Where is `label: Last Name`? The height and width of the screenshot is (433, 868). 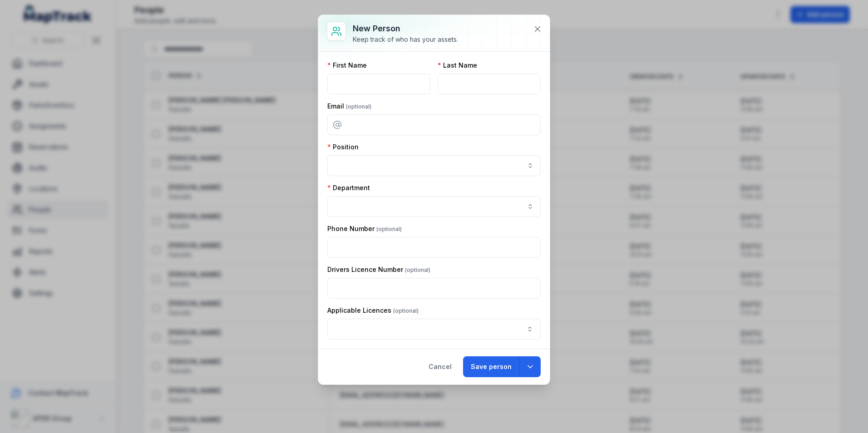
label: Last Name is located at coordinates (457, 65).